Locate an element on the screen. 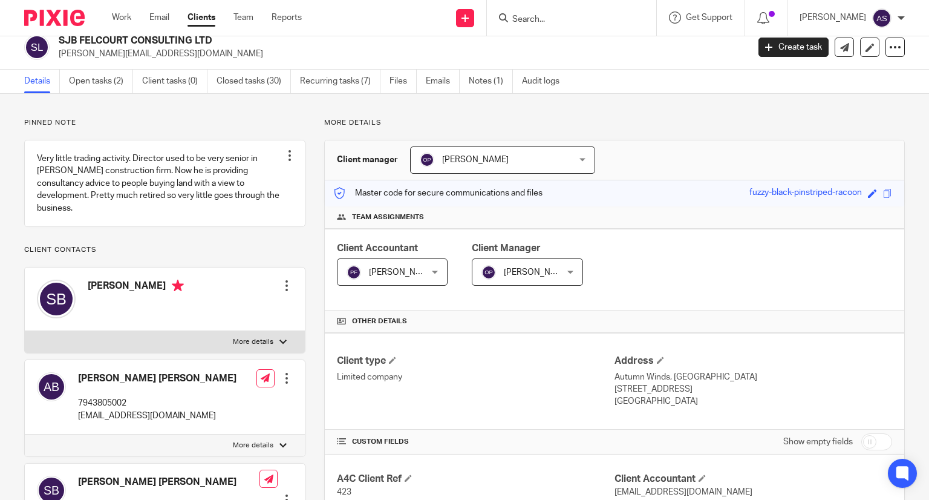  a: Clients is located at coordinates (201, 18).